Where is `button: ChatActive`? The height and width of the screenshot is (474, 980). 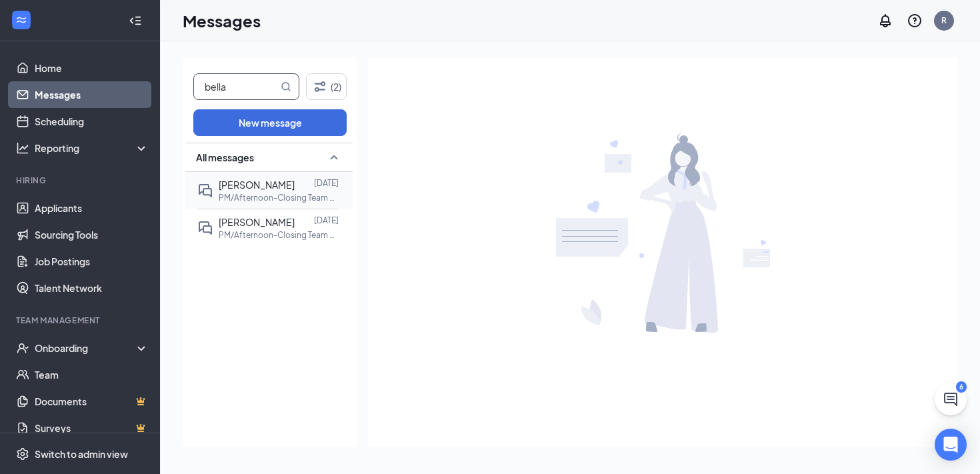
button: ChatActive is located at coordinates (950, 399).